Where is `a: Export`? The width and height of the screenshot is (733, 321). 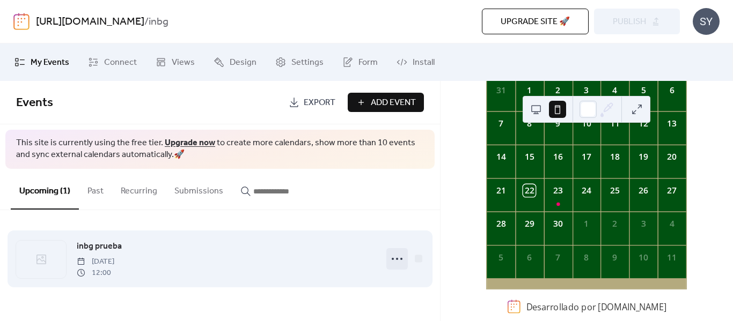 a: Export is located at coordinates (312, 102).